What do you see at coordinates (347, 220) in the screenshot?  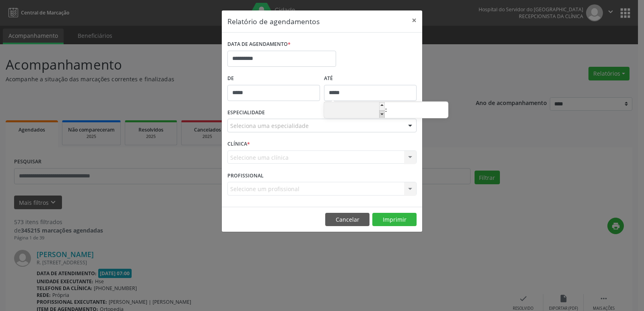 I see `button: Cancelar` at bounding box center [347, 220].